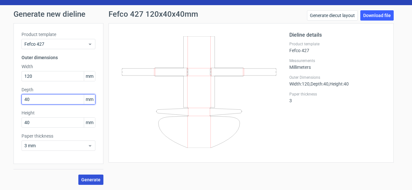 Image resolution: width=412 pixels, height=190 pixels. What do you see at coordinates (339, 84) in the screenshot?
I see `span: , Height : 40` at bounding box center [339, 84].